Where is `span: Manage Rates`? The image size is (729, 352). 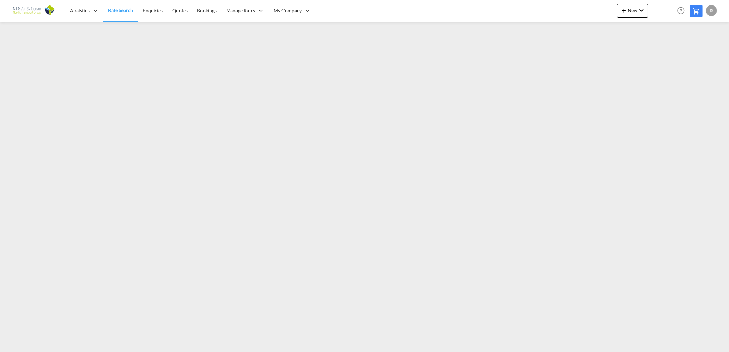 span: Manage Rates is located at coordinates (240, 11).